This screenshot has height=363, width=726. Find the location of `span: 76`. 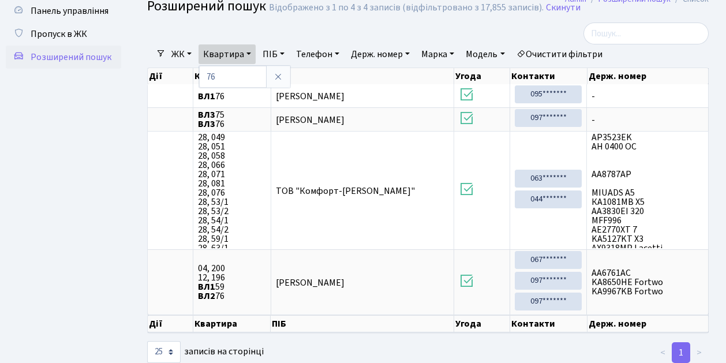

span: 76 is located at coordinates (232, 96).